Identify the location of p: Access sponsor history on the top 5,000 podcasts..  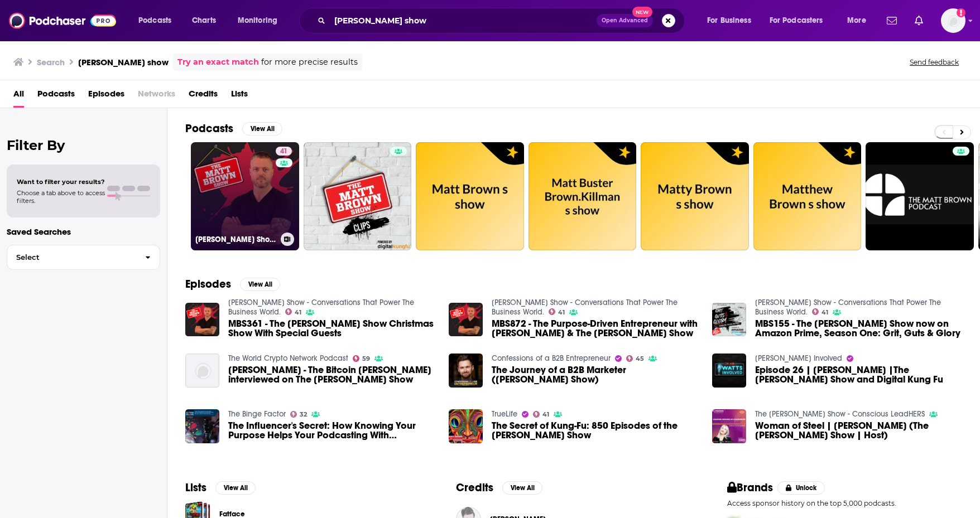
(845, 503).